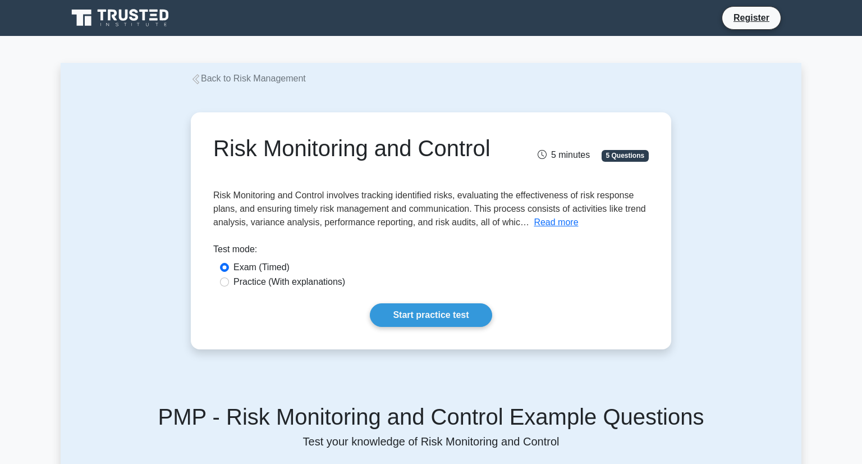  I want to click on h1: Risk Monitoring and Control, so click(356, 148).